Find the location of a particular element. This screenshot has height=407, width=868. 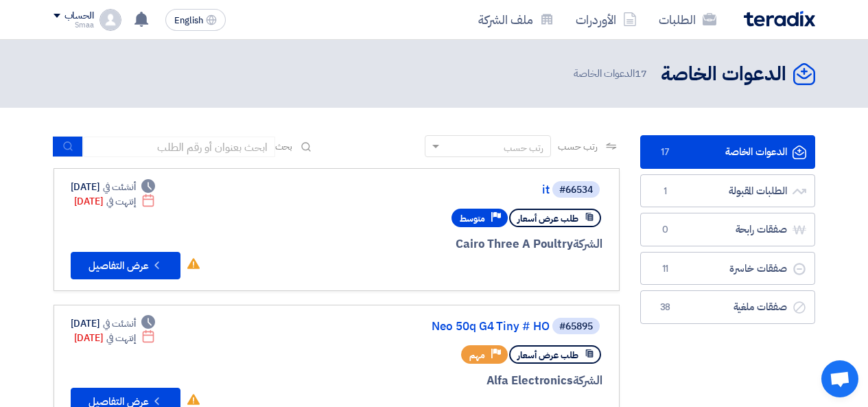

span: 1 is located at coordinates (666, 191).